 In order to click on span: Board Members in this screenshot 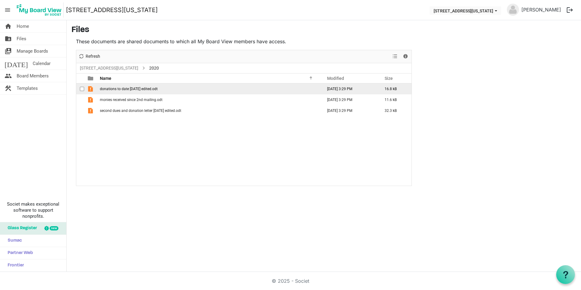, I will do `click(33, 76)`.